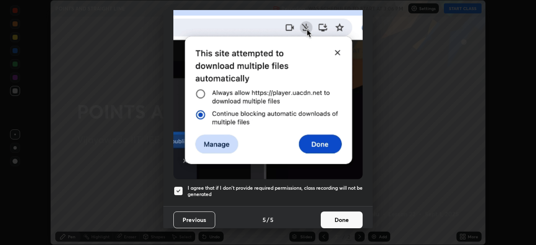  I want to click on button: Previous, so click(194, 220).